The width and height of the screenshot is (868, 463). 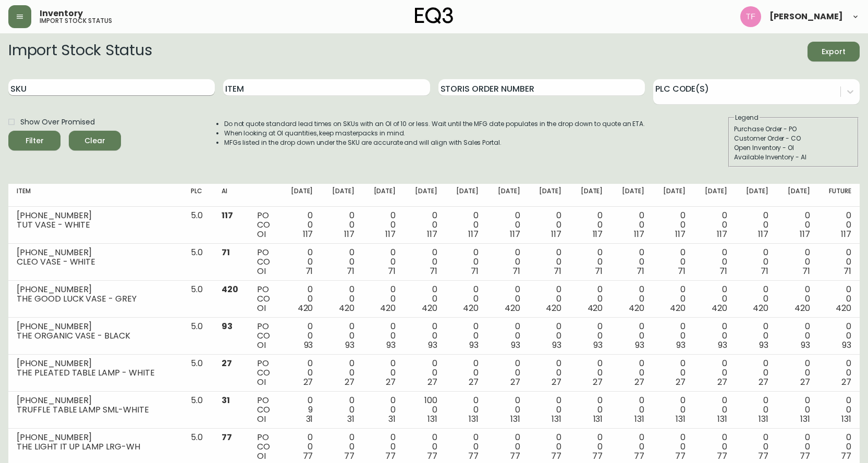 What do you see at coordinates (435, 143) in the screenshot?
I see `li: MFGs listed in the drop down under the SKU are accurate and will align with Sales Portal.` at bounding box center [435, 143].